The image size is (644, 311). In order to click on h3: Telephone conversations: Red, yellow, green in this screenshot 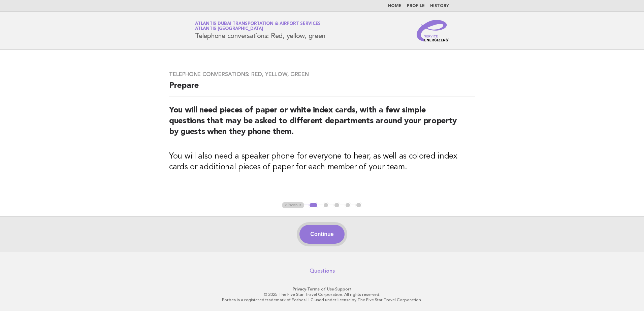, I will do `click(322, 74)`.